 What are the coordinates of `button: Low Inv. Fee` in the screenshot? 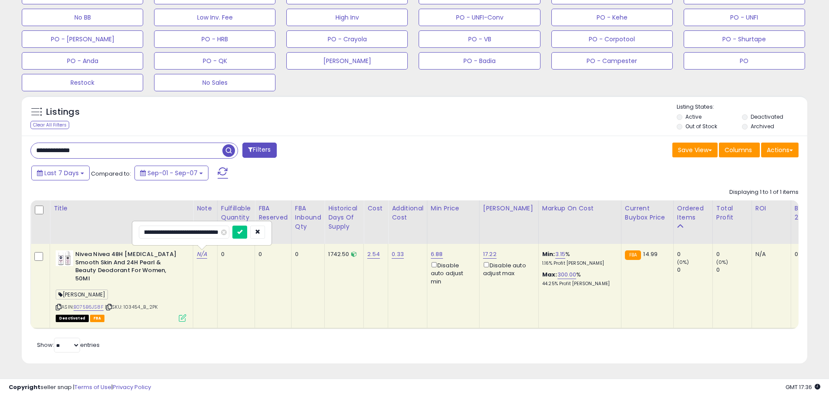 It's located at (215, 17).